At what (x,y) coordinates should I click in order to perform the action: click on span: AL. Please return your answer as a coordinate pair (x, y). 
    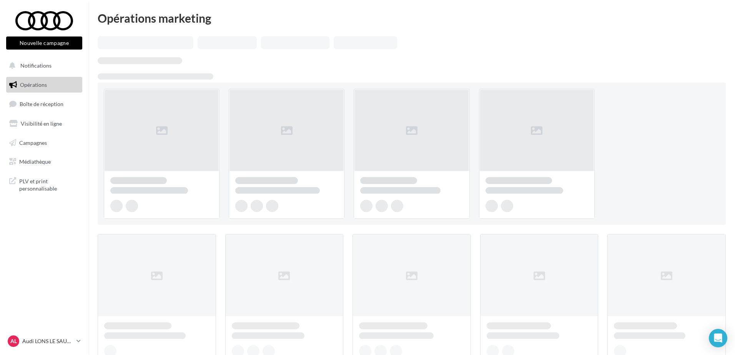
    Looking at the image, I should click on (13, 341).